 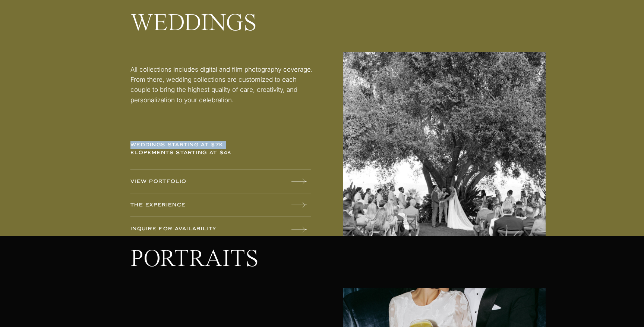 I want to click on a: VIEW PORTFOLIO, so click(x=189, y=182).